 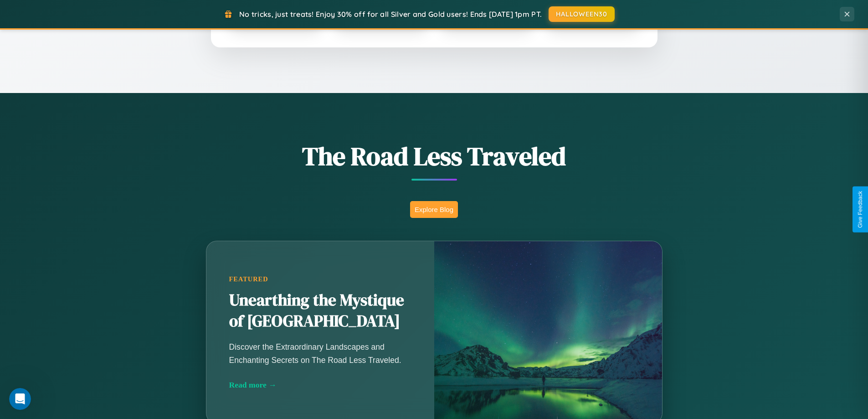 What do you see at coordinates (434, 209) in the screenshot?
I see `button: Explore Blog` at bounding box center [434, 209].